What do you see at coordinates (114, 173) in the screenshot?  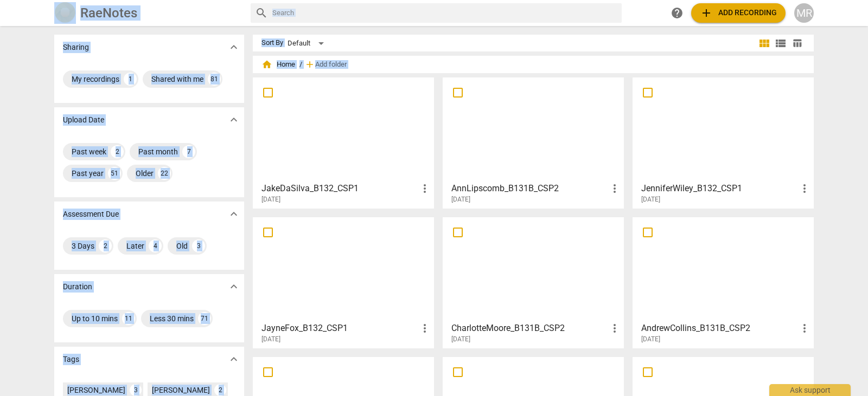 I see `div: 51` at bounding box center [114, 173].